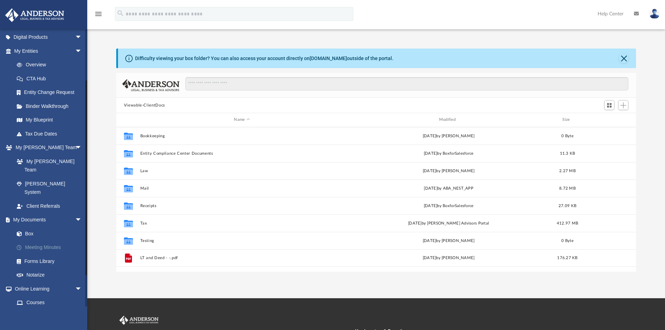 This screenshot has height=330, width=665. What do you see at coordinates (242, 240) in the screenshot?
I see `button: Testing` at bounding box center [242, 240].